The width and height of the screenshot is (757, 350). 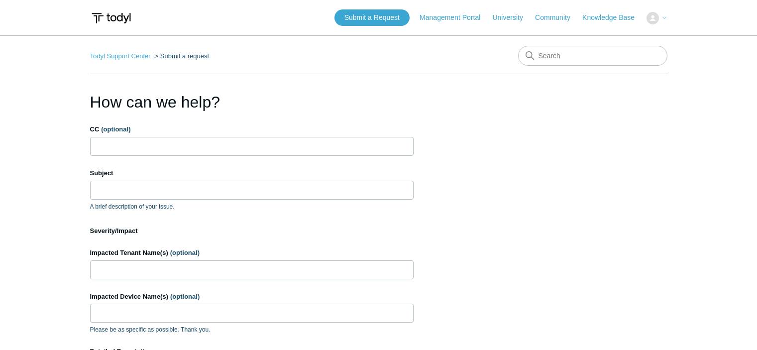 What do you see at coordinates (121, 56) in the screenshot?
I see `li: Todyl Support Center` at bounding box center [121, 56].